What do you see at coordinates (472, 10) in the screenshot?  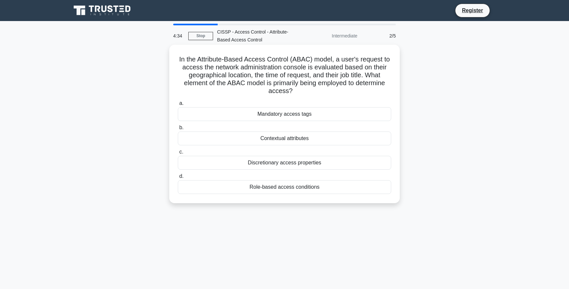 I see `a: Register` at bounding box center [472, 10].